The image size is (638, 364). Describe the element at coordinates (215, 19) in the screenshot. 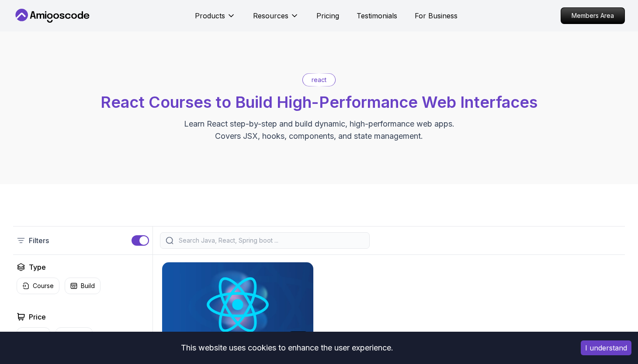

I see `button: Products` at that location.